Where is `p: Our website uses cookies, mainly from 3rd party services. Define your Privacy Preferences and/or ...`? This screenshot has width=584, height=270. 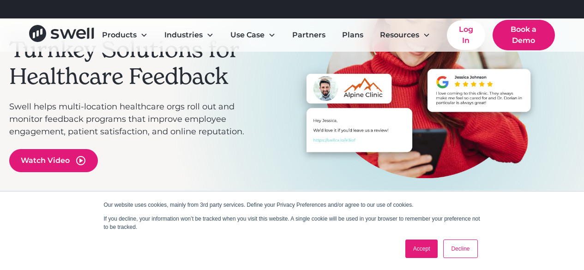
p: Our website uses cookies, mainly from 3rd party services. Define your Privacy Preferences and/or ... is located at coordinates (292, 205).